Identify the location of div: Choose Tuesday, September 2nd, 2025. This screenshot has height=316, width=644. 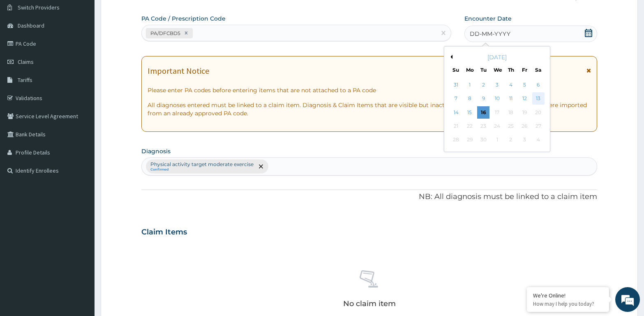
(483, 85).